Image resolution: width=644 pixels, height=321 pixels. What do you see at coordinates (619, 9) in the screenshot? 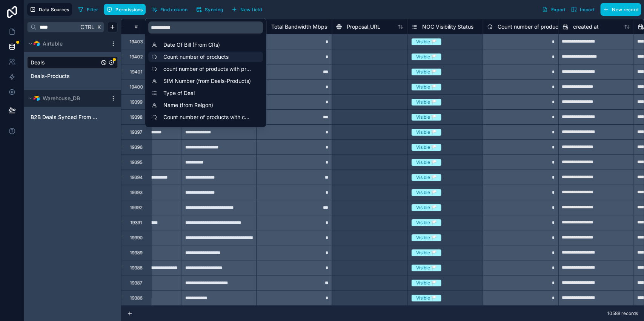
I see `a: New record` at bounding box center [619, 9].